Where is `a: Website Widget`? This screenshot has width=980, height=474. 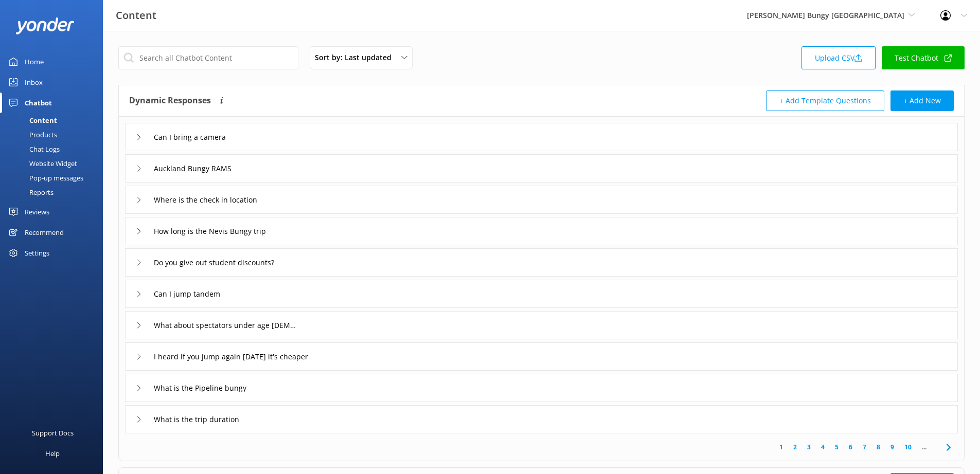 a: Website Widget is located at coordinates (55, 164).